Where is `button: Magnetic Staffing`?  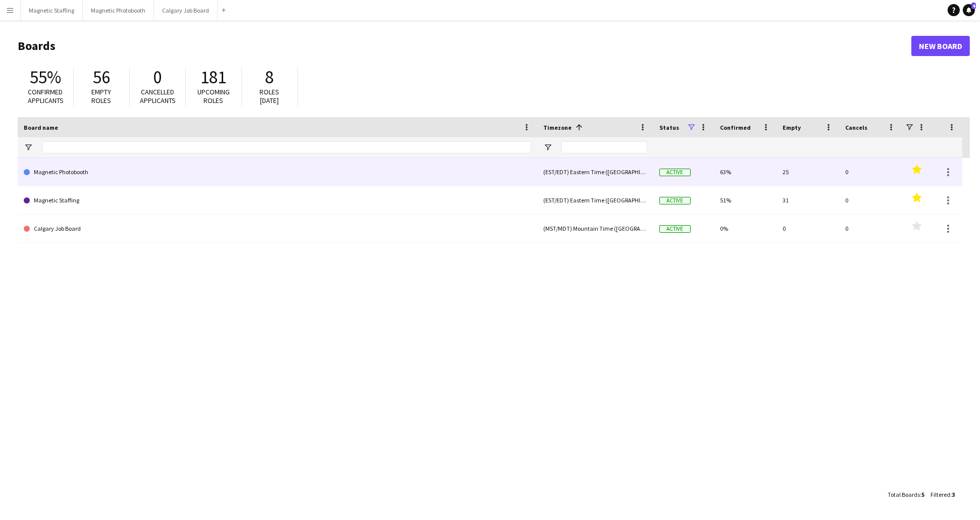
button: Magnetic Staffing is located at coordinates (51, 10).